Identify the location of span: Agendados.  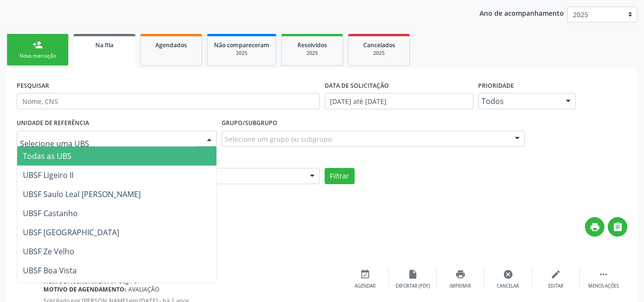
(171, 45).